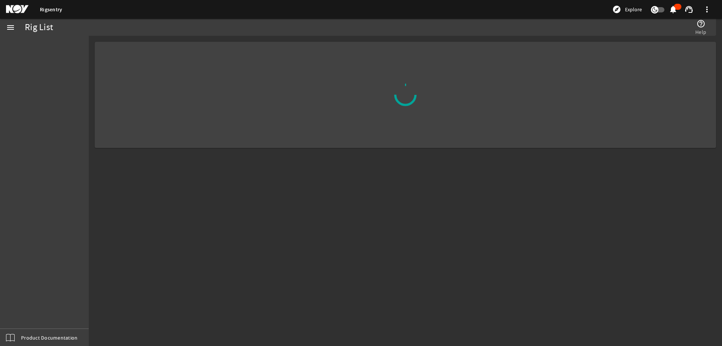 The image size is (722, 346). Describe the element at coordinates (673, 9) in the screenshot. I see `mat-icon: notifications` at that location.